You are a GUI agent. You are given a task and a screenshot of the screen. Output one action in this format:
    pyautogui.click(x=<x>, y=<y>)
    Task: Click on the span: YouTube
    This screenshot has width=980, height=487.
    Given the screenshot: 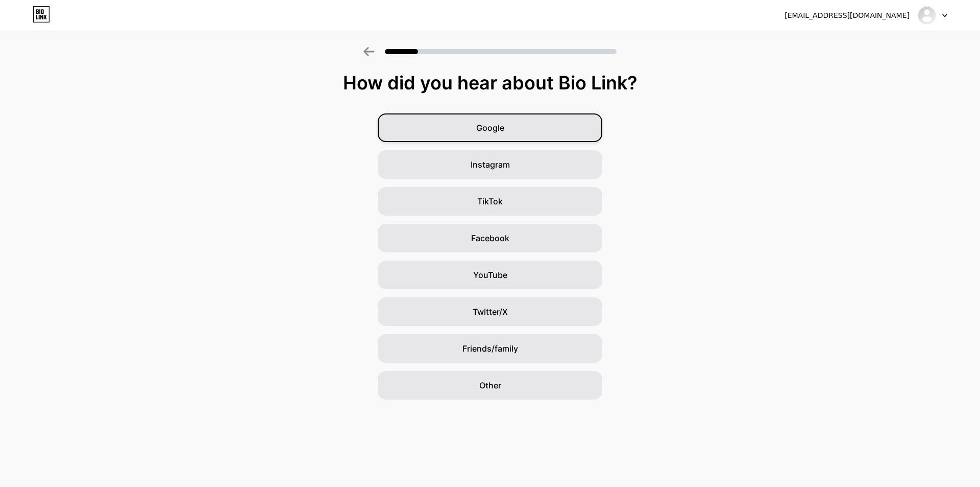 What is the action you would take?
    pyautogui.click(x=490, y=275)
    